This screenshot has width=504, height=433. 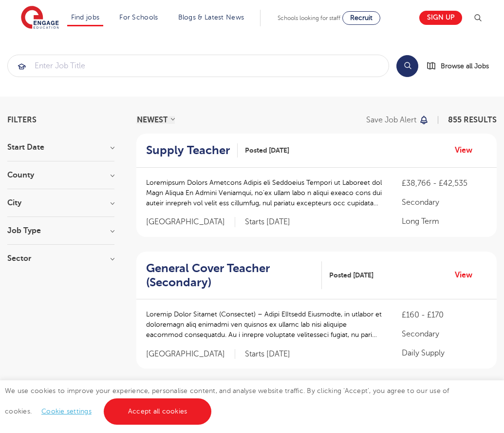 What do you see at coordinates (472, 120) in the screenshot?
I see `span: 855 RESULTS` at bounding box center [472, 120].